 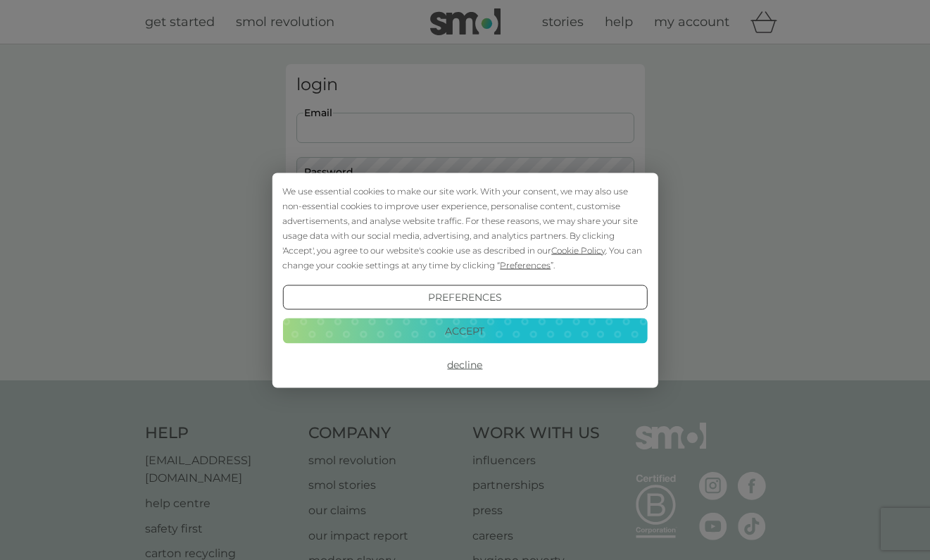 What do you see at coordinates (526, 264) in the screenshot?
I see `span: Preferences` at bounding box center [526, 264].